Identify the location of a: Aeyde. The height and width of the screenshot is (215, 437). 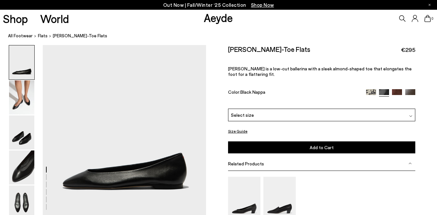
(218, 17).